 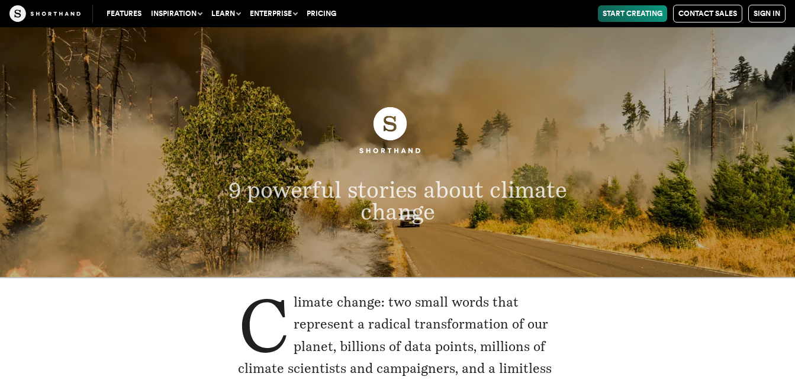 I want to click on button: Enterprise, so click(x=273, y=14).